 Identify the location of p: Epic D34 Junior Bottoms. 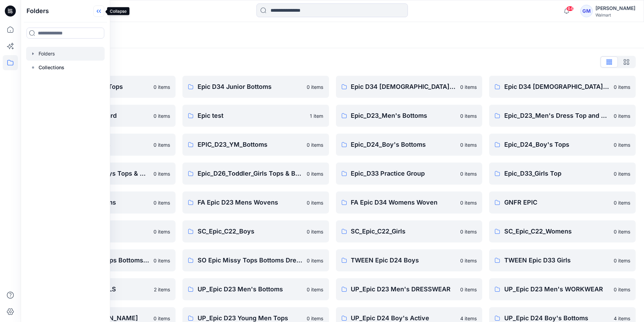
(250, 87).